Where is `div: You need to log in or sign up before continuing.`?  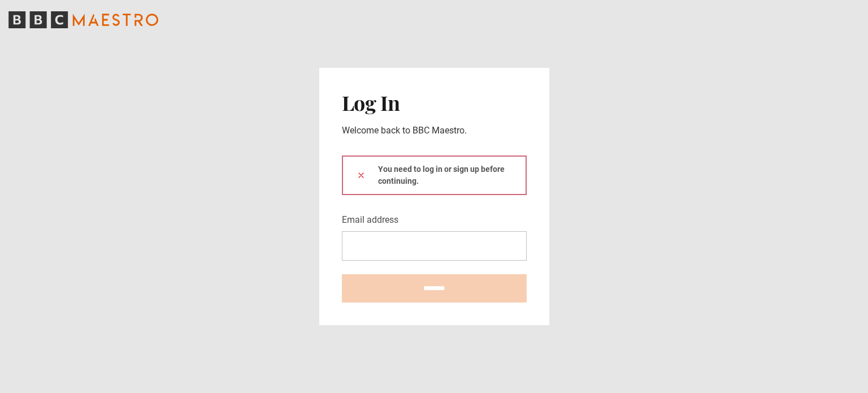 div: You need to log in or sign up before continuing. is located at coordinates (434, 176).